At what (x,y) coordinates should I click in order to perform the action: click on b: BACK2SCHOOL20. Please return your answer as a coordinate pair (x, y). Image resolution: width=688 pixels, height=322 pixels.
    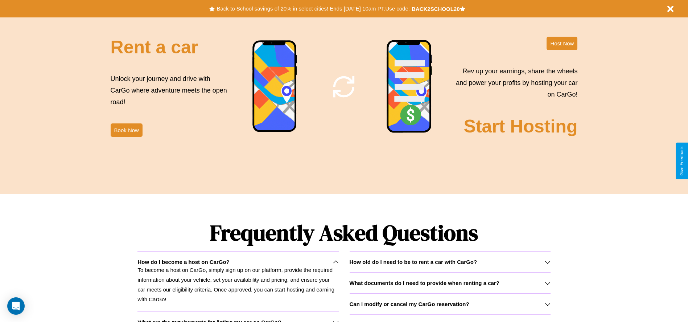
    Looking at the image, I should click on (436, 9).